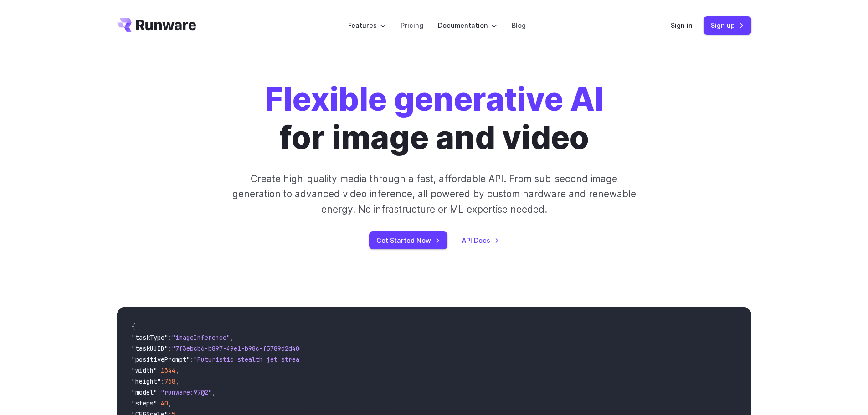 This screenshot has height=415, width=868. I want to click on strong: Flexible generative AI, so click(434, 99).